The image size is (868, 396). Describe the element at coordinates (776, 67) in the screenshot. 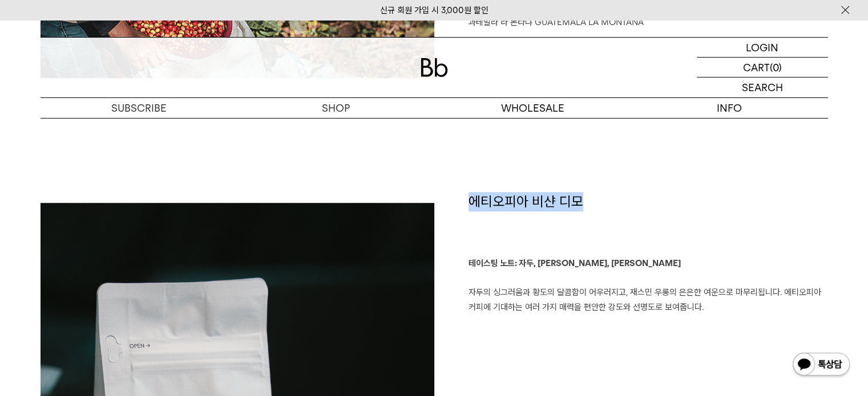

I see `p: (0)` at that location.